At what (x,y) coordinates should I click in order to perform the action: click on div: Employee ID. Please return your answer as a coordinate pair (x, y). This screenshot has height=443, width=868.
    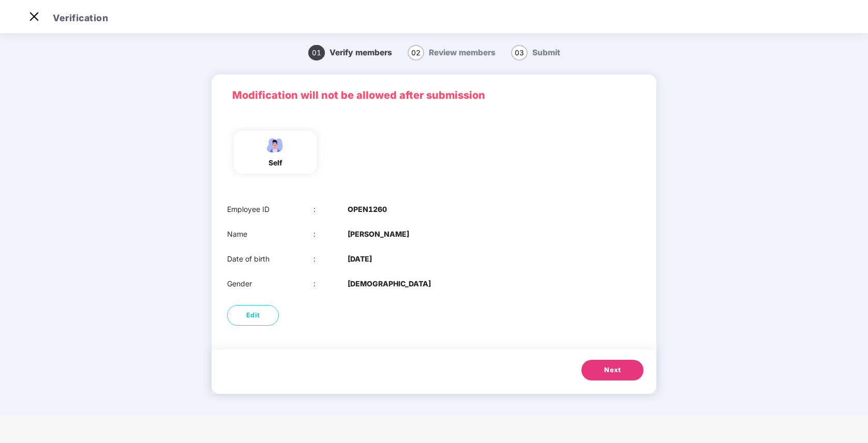
    Looking at the image, I should click on (270, 209).